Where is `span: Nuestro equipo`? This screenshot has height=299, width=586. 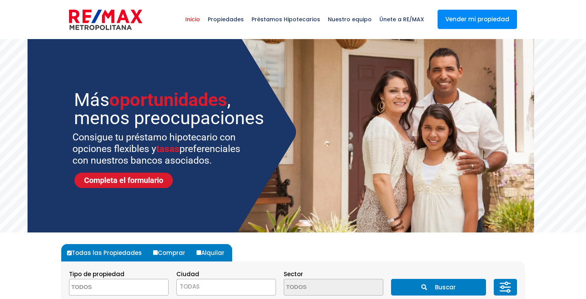
span: Nuestro equipo is located at coordinates (349, 19).